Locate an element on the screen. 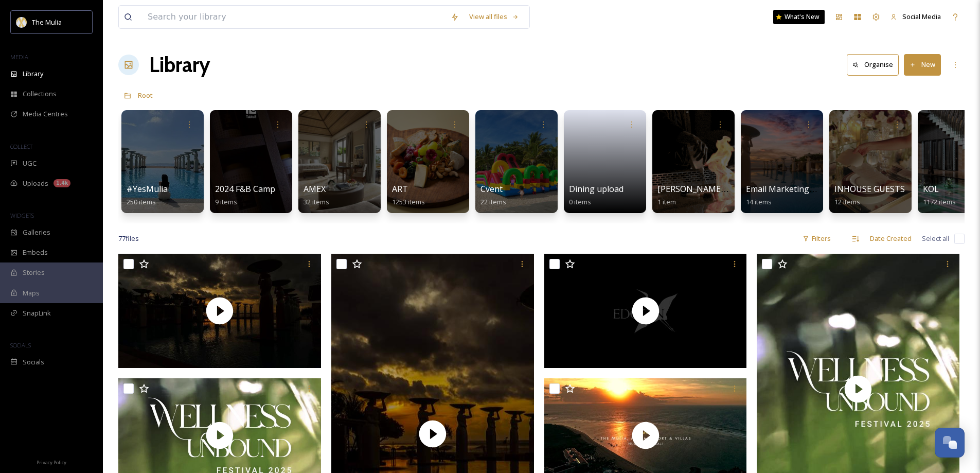 The width and height of the screenshot is (980, 473). a: Cvent22 items is located at coordinates (493, 195).